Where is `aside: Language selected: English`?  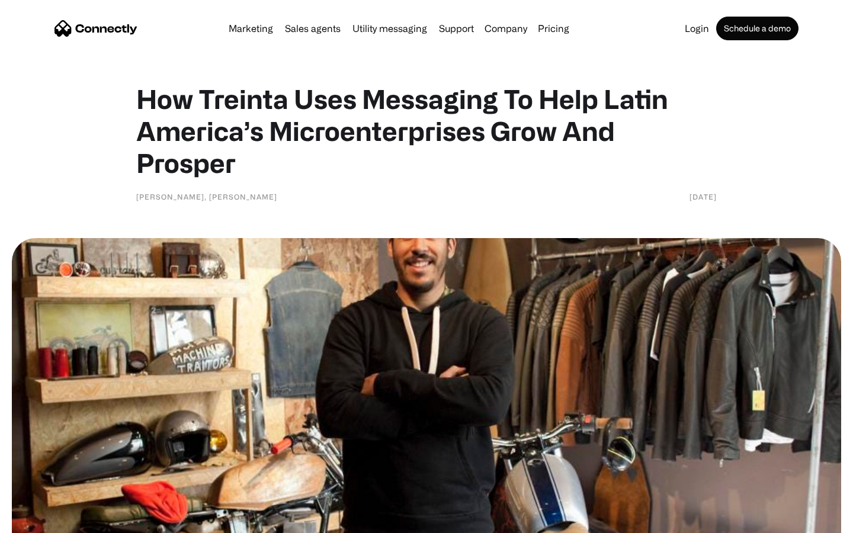
aside: Language selected: English is located at coordinates (41, 521).